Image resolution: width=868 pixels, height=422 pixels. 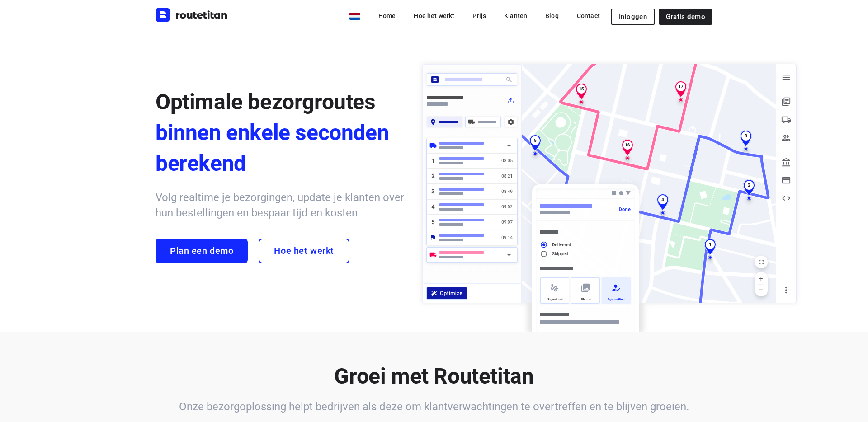 What do you see at coordinates (552, 16) in the screenshot?
I see `a: Blog` at bounding box center [552, 16].